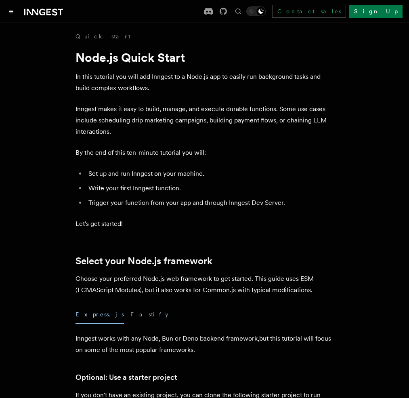 This screenshot has height=398, width=409. What do you see at coordinates (205, 344) in the screenshot?
I see `p: Inngest works with any Node, Bun or Deno backend framework,but this tutorial will focus on some o...` at bounding box center [205, 344].